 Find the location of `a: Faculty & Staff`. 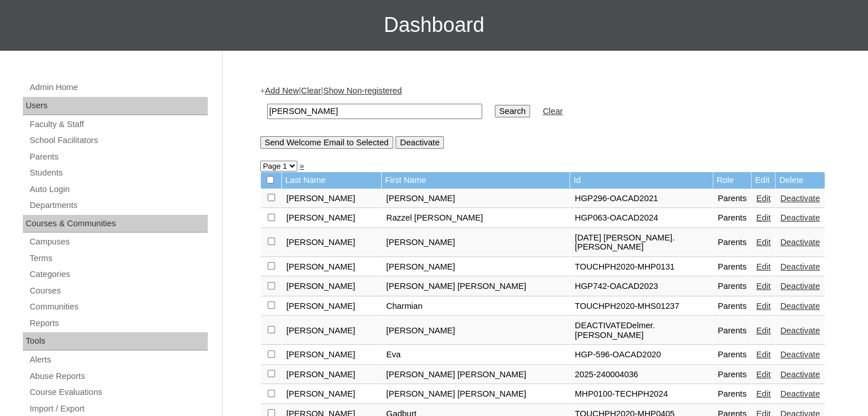

a: Faculty & Staff is located at coordinates (118, 124).